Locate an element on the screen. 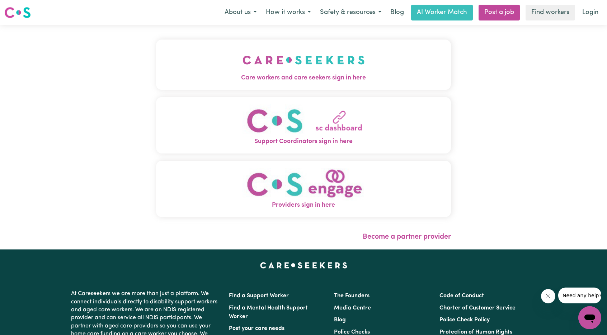  span: Support Coordinators sign in here is located at coordinates (304, 141).